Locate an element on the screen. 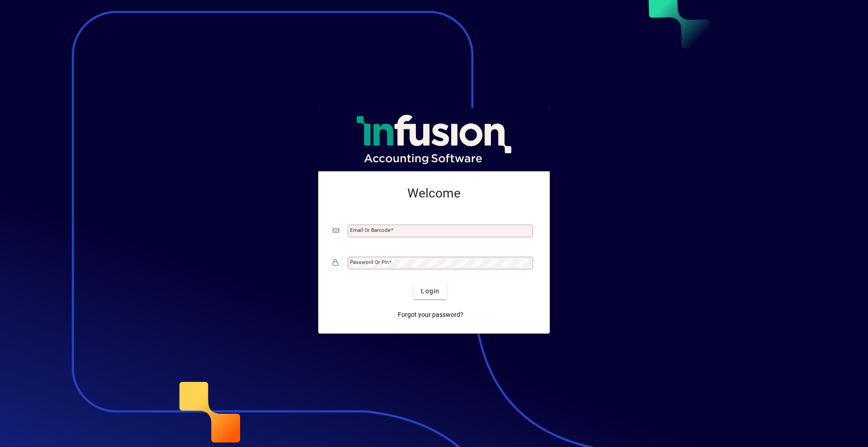  button: Login is located at coordinates (430, 291).